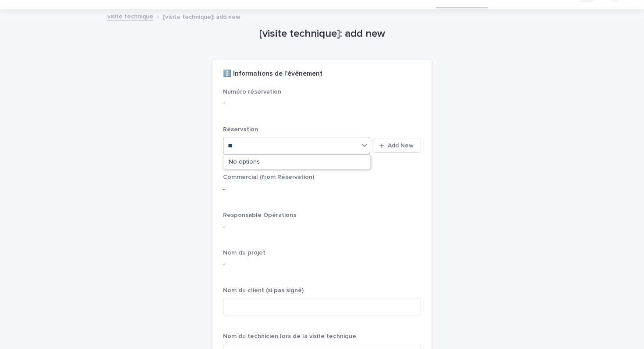  What do you see at coordinates (322, 33) in the screenshot?
I see `h1: [visite technique]: add new` at bounding box center [322, 33].